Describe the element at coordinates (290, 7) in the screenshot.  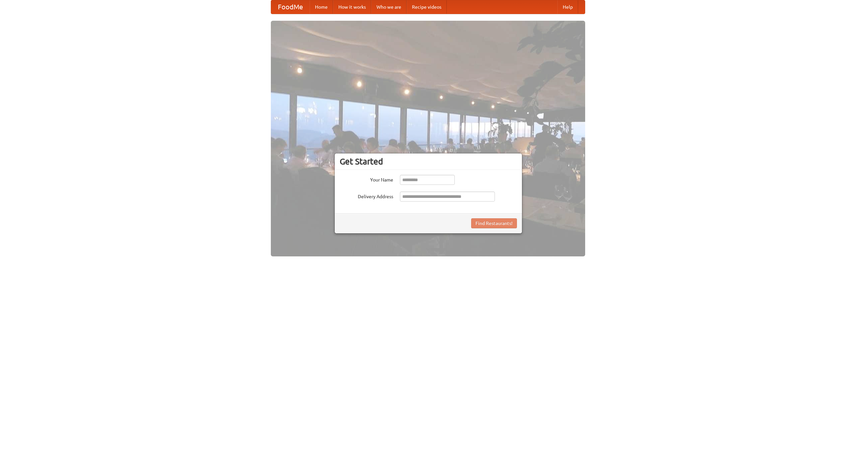
I see `a: FoodMe` at that location.